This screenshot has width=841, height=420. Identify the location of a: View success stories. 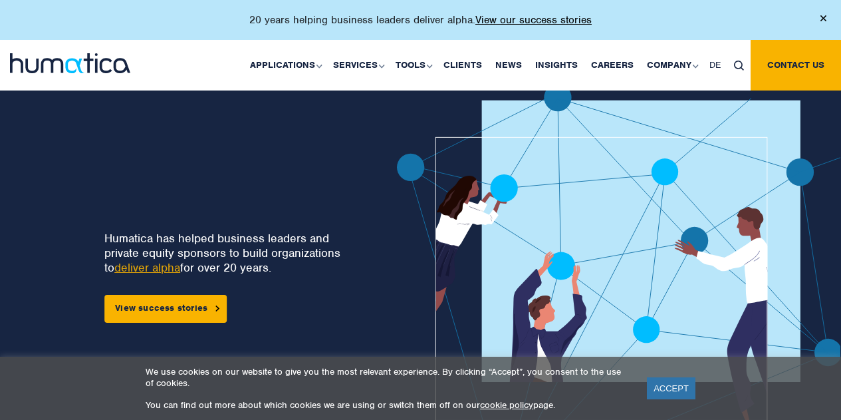
(166, 309).